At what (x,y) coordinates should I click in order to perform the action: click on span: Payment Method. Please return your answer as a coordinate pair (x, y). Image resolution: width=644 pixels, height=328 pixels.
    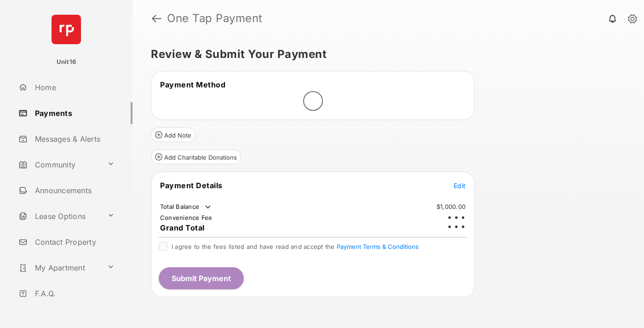
    Looking at the image, I should click on (193, 85).